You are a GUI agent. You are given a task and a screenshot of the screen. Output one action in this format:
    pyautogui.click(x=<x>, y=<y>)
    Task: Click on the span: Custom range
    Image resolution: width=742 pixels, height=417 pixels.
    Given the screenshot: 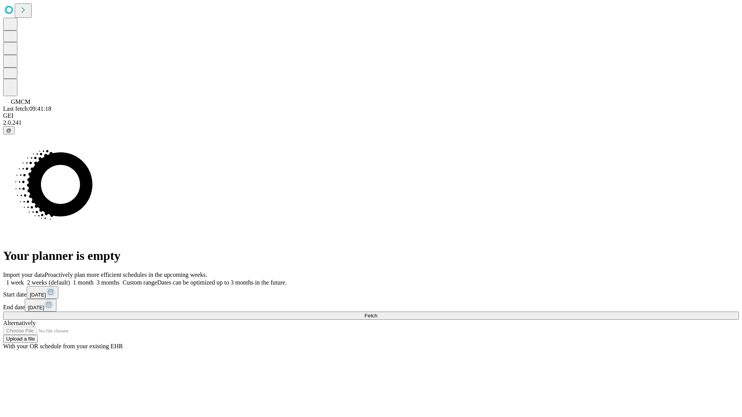 What is the action you would take?
    pyautogui.click(x=139, y=282)
    